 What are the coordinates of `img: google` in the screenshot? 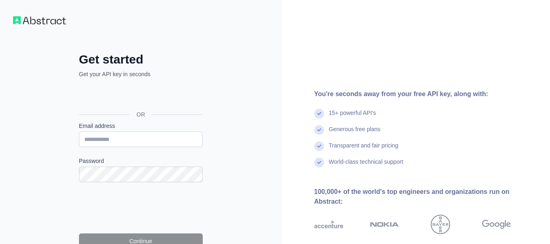 It's located at (496, 224).